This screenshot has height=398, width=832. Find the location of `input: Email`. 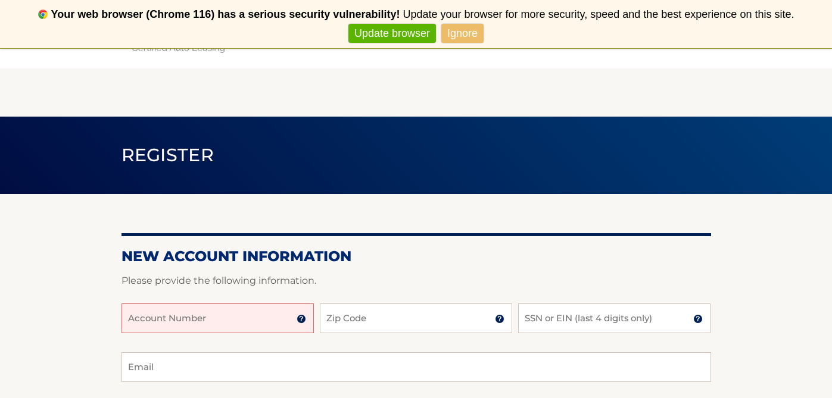

input: Email is located at coordinates (416, 367).